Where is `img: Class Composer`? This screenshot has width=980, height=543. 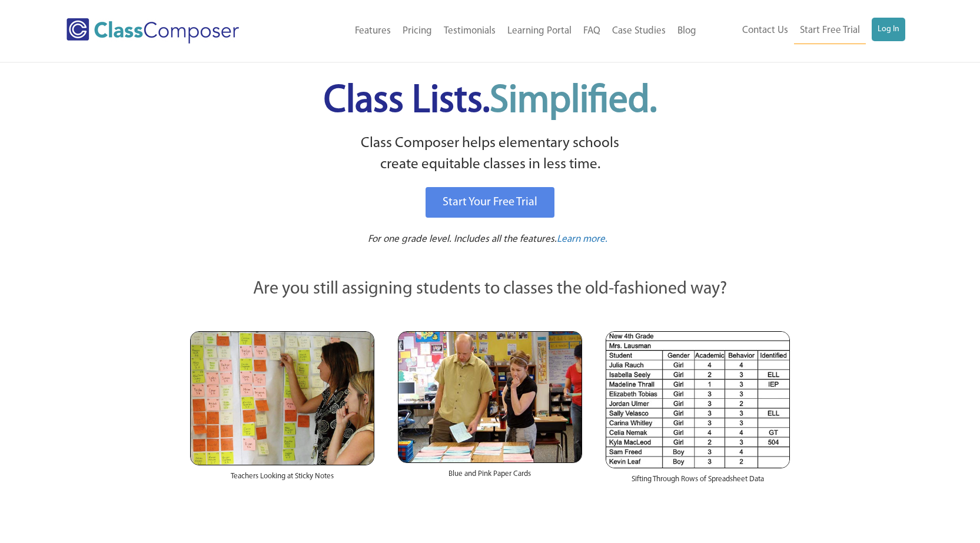
img: Class Composer is located at coordinates (152, 31).